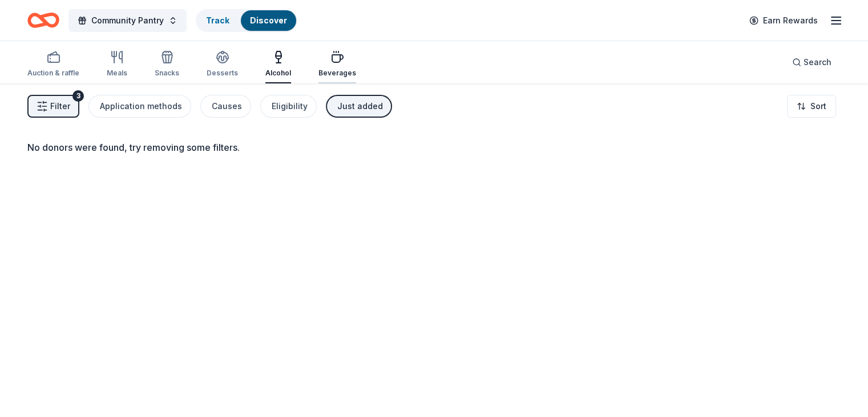 The height and width of the screenshot is (417, 868). Describe the element at coordinates (217, 20) in the screenshot. I see `a: Track` at that location.